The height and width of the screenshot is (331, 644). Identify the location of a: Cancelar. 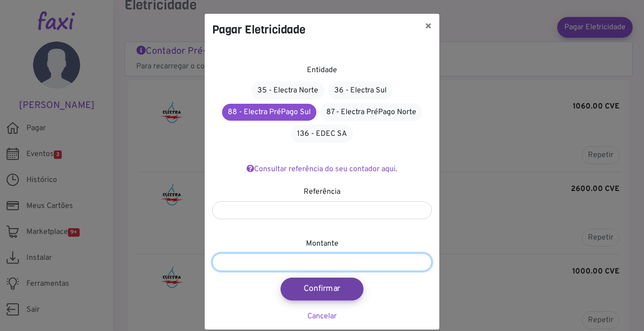
(322, 316).